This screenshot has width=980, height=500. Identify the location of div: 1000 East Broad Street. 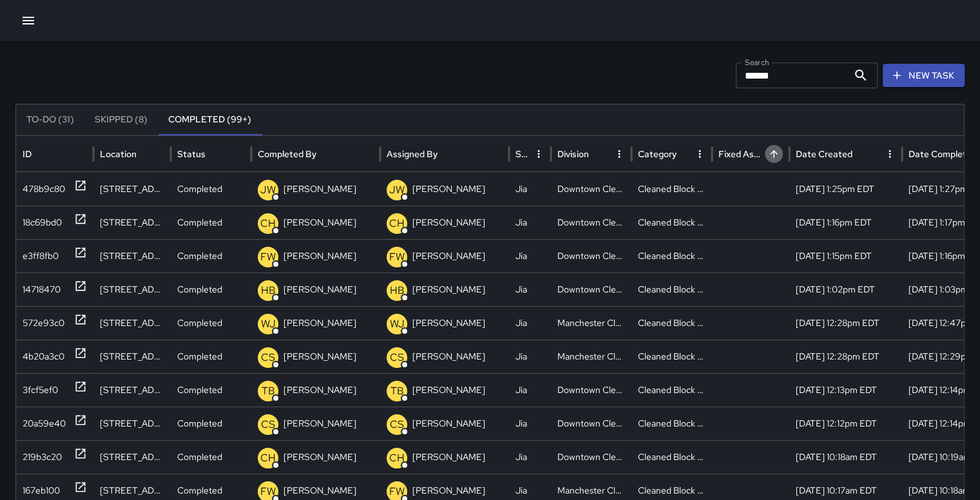
(132, 357).